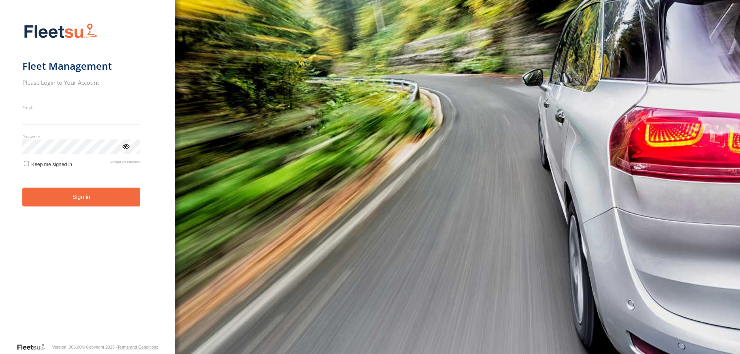  I want to click on form: main, so click(87, 180).